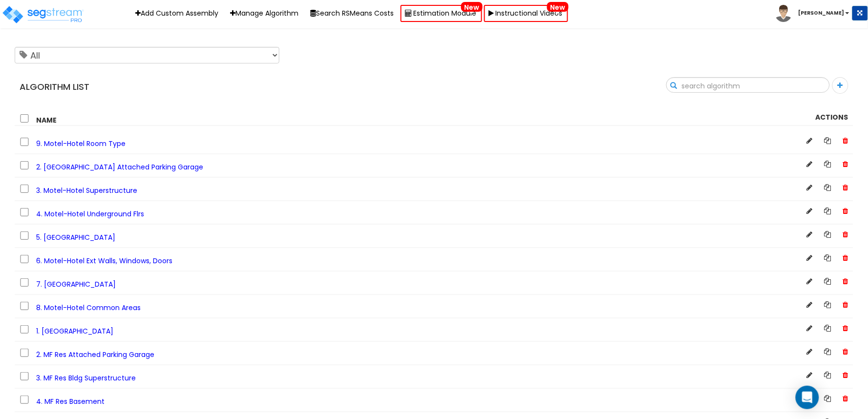 This screenshot has width=868, height=419. Describe the element at coordinates (81, 144) in the screenshot. I see `span: 9. Motel-Hotel Room Type` at that location.